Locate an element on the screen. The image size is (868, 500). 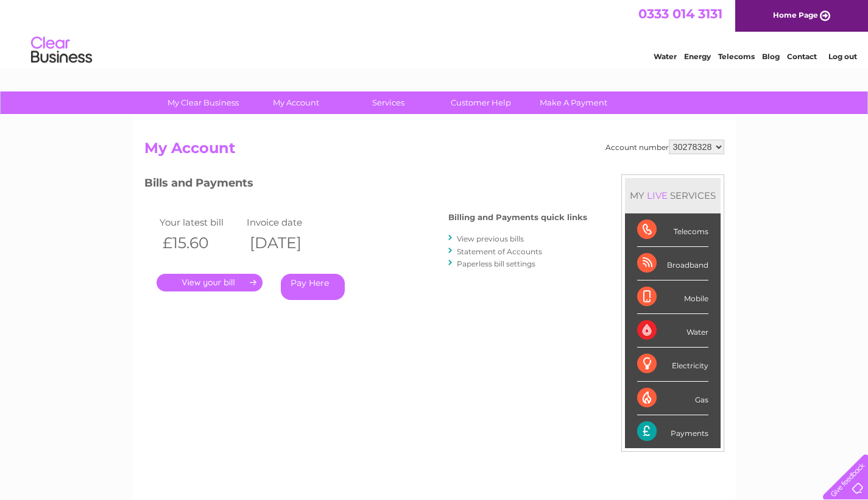
a: Energy is located at coordinates (697, 56).